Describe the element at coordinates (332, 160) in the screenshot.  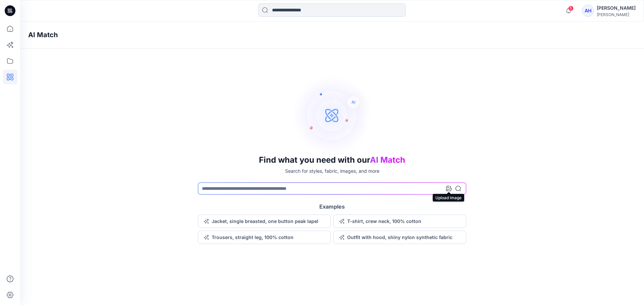
I see `h3: Find what you need with our` at that location.